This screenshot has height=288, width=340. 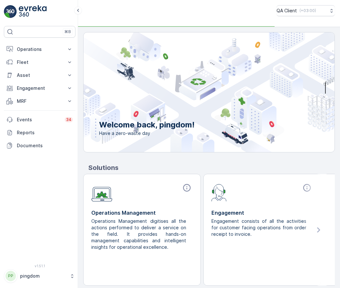 What do you see at coordinates (147, 133) in the screenshot?
I see `span: Have a zero-waste day` at bounding box center [147, 133].